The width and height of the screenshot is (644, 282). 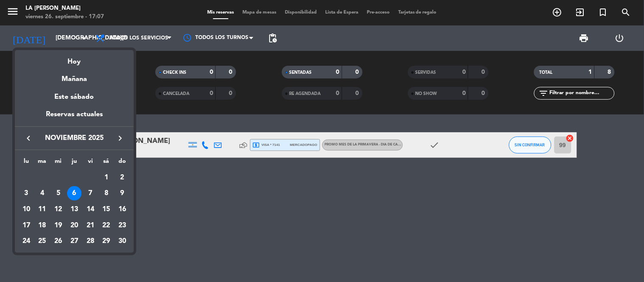 What do you see at coordinates (42, 163) in the screenshot?
I see `th: martes` at bounding box center [42, 163].